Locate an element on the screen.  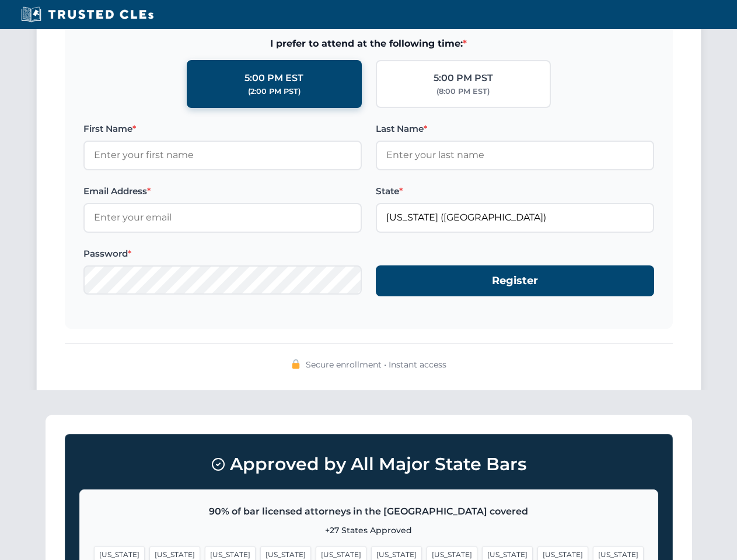
div: 5:00 PM EST is located at coordinates (274, 79).